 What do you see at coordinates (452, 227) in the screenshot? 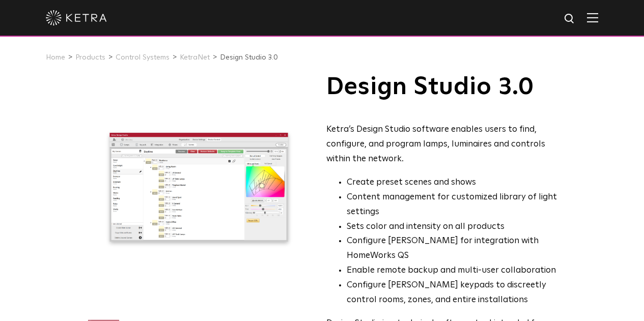
I see `li: Sets color and intensity on all products` at bounding box center [452, 227].